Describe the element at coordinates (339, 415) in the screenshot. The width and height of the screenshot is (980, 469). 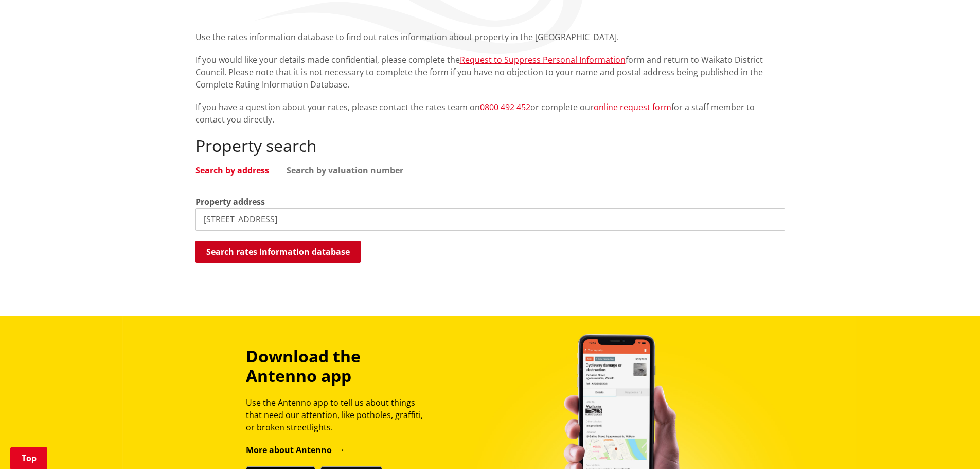
I see `p: Use the Antenno app to tell us about things that need our attention, like potholes, graffiti, or ...` at that location.